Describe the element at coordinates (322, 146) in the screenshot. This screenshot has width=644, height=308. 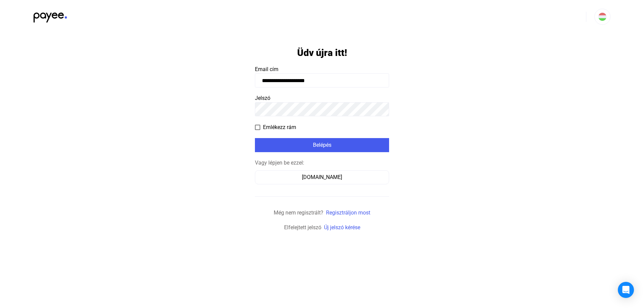
I see `button: Belépés` at that location.